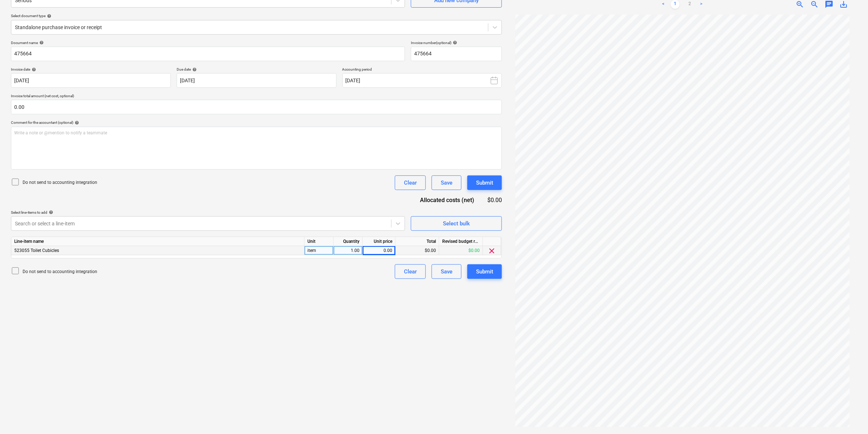 The image size is (868, 434). I want to click on div: Unit, so click(319, 242).